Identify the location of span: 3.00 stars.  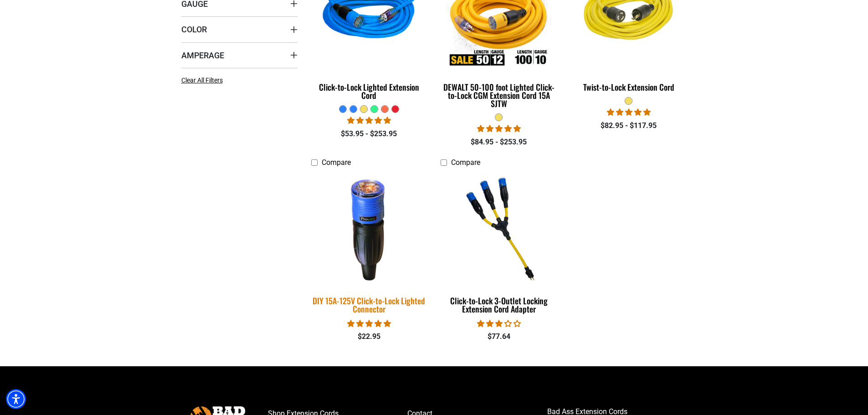
(499, 323).